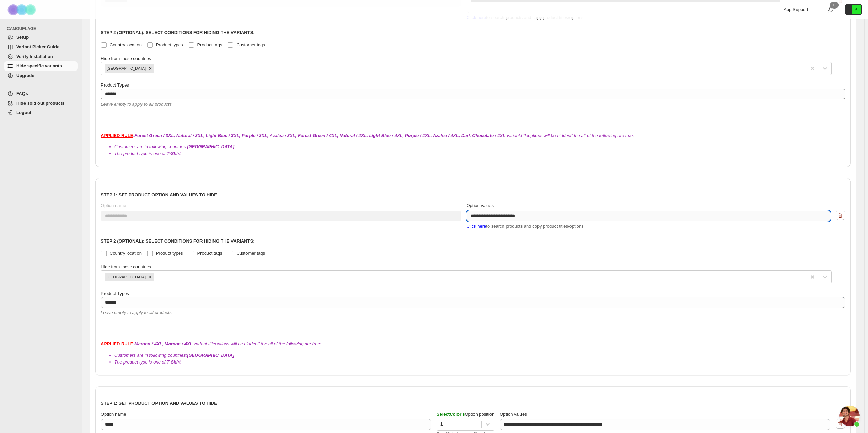 Image resolution: width=868 pixels, height=433 pixels. I want to click on span: Upgrade, so click(25, 76).